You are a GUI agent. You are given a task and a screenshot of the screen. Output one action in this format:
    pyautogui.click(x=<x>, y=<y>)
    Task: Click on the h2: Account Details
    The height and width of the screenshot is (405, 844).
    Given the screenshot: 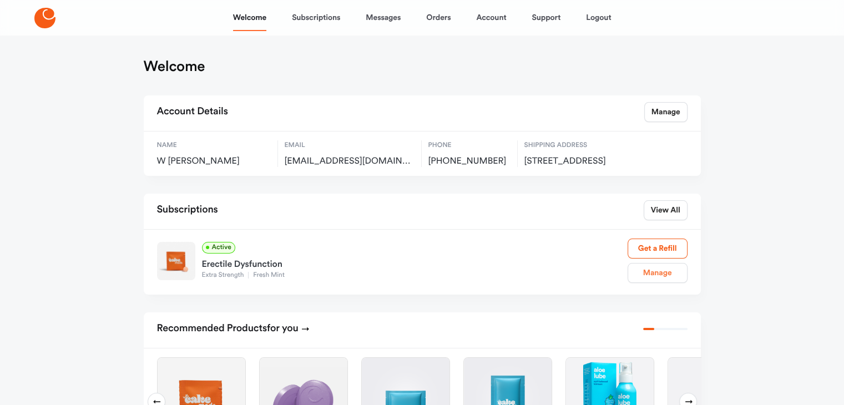 What is the action you would take?
    pyautogui.click(x=192, y=112)
    